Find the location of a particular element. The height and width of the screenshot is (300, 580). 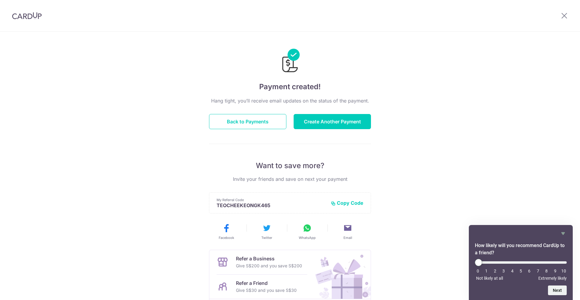

span: Email is located at coordinates (348, 237).